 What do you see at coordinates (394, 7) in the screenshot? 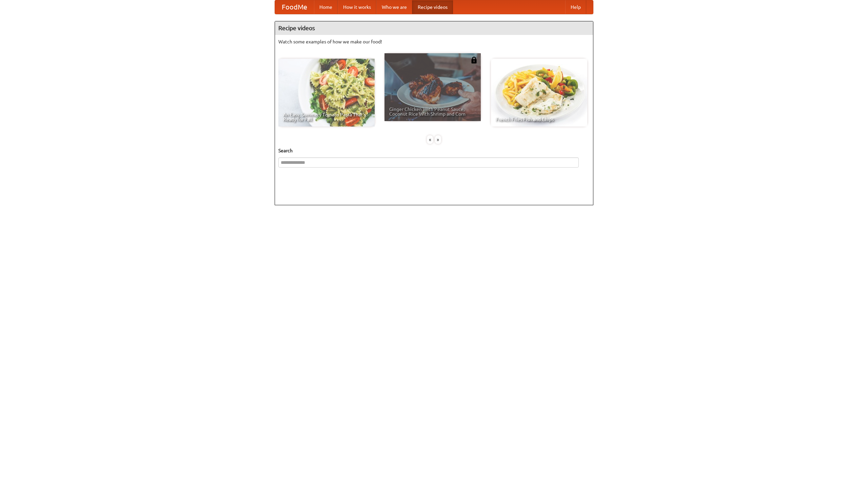
I see `a: Who we are` at bounding box center [394, 7].